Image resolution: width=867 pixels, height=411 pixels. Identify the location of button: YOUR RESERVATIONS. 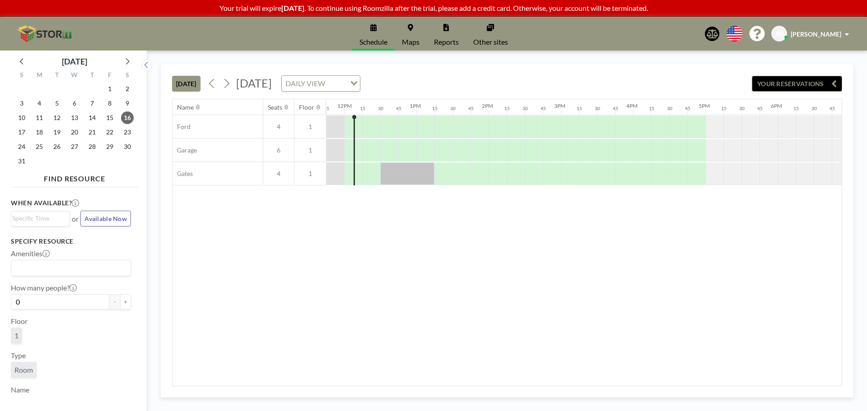
(797, 84).